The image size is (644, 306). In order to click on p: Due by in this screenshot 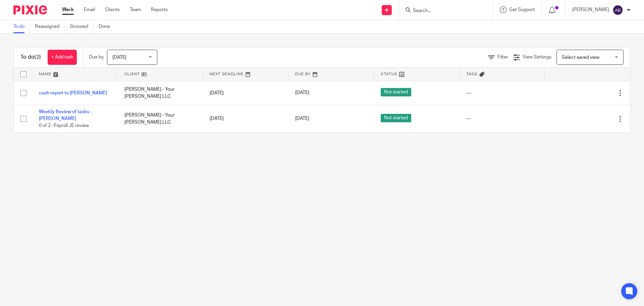, I will do `click(96, 57)`.